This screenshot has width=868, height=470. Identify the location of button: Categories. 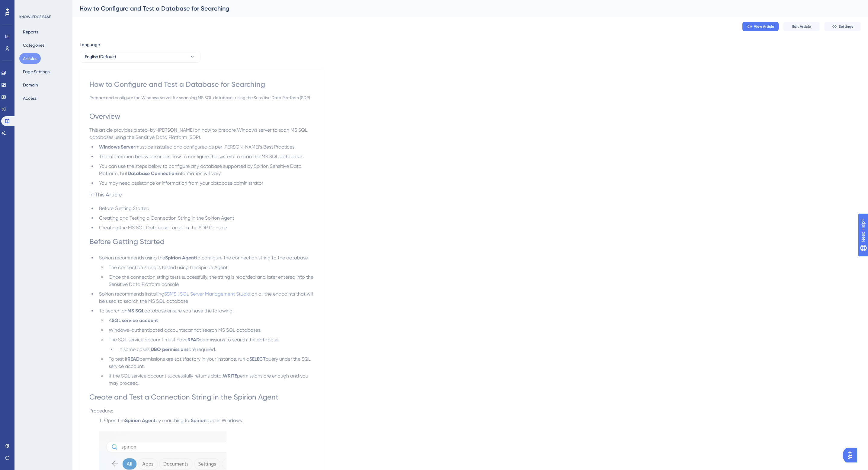
(33, 45).